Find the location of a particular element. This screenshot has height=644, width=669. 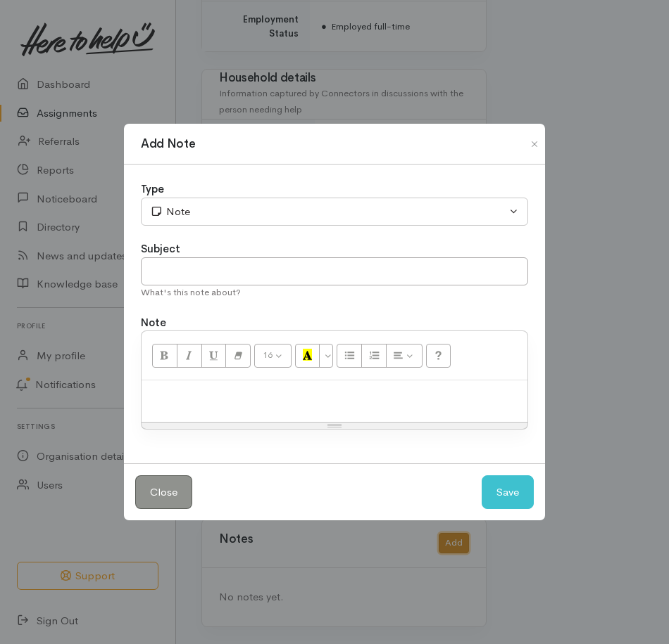

label: Type is located at coordinates (152, 190).